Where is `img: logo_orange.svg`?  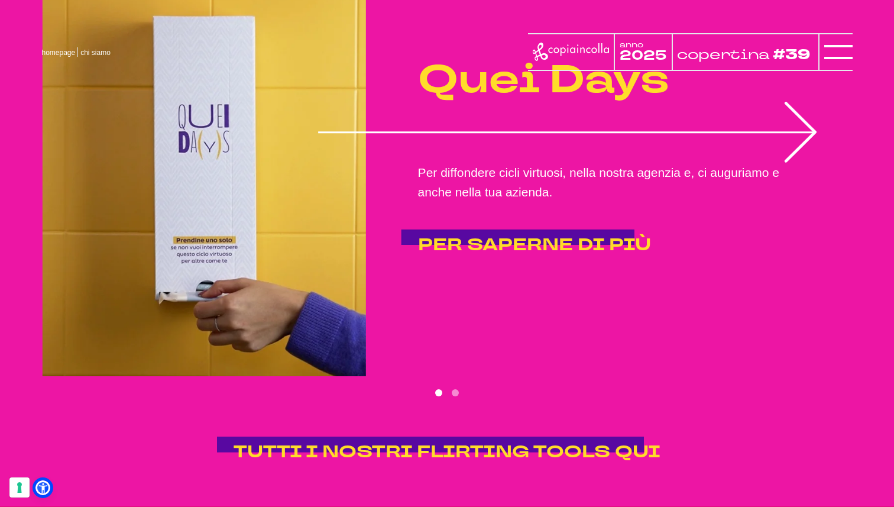 img: logo_orange.svg is located at coordinates (24, 24).